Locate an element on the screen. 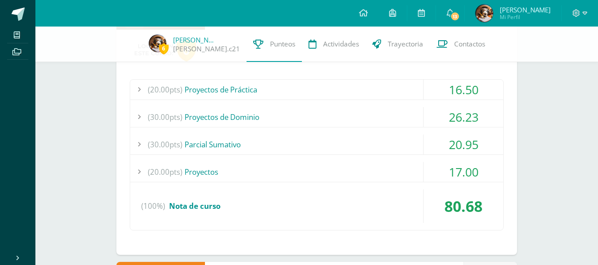  div: 80.68 is located at coordinates (464, 206).